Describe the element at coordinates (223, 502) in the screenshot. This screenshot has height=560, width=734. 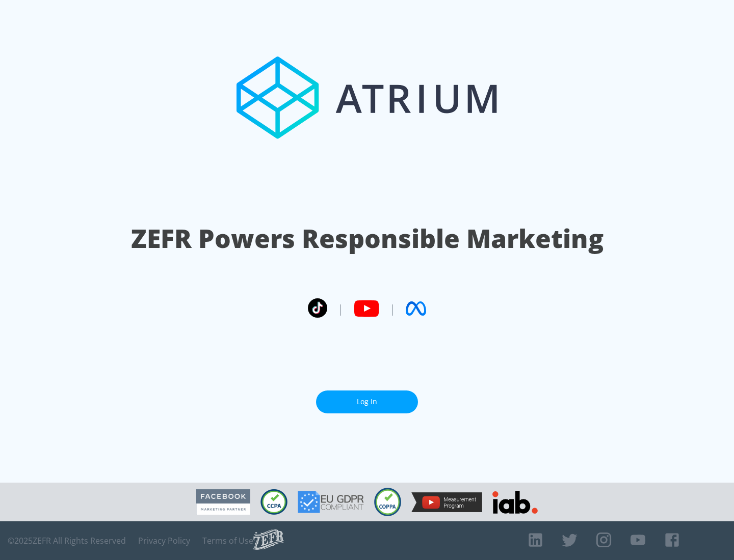
I see `img: Facebook Marketing Partner` at that location.